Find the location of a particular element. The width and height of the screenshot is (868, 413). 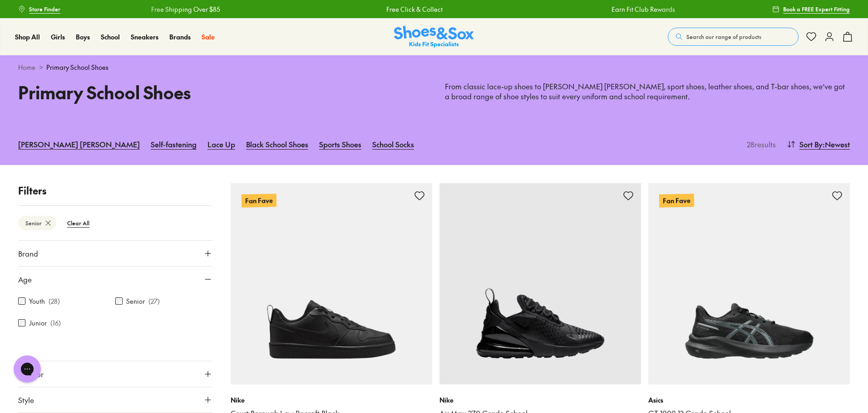

a: School is located at coordinates (110, 37).